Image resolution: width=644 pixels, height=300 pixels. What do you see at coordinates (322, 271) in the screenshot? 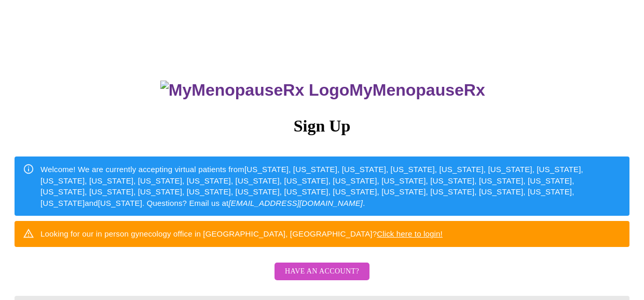
I see `span: Have an account?` at bounding box center [322, 271].